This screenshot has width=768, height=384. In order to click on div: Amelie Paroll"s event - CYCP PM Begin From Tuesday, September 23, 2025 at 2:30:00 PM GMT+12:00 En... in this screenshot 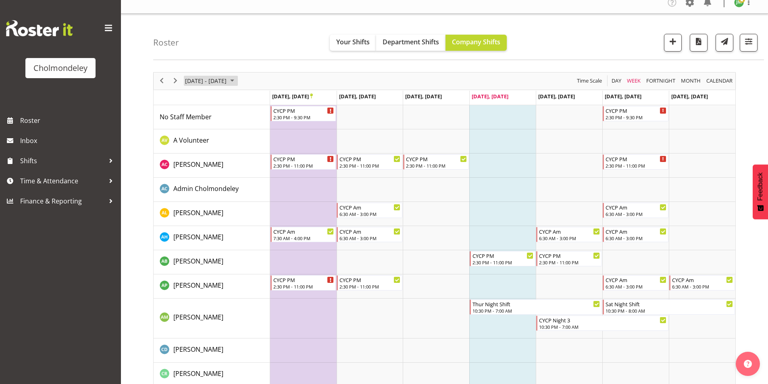, I will do `click(369, 283)`.